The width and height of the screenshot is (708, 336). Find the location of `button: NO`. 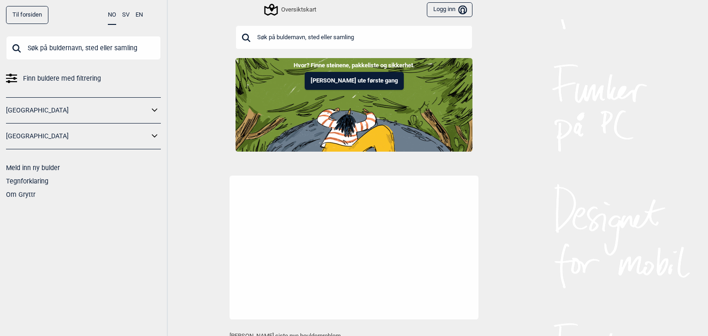

button: NO is located at coordinates (112, 15).